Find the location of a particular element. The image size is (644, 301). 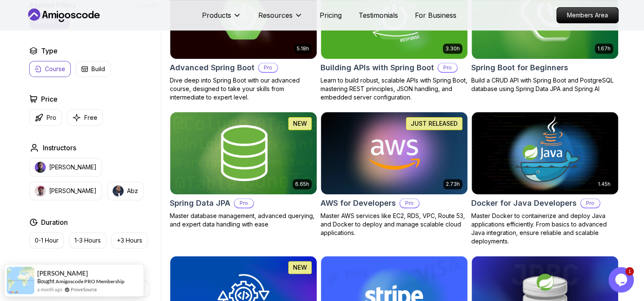

p: Master database management, advanced querying, and expert data handling with ease is located at coordinates (243, 220).